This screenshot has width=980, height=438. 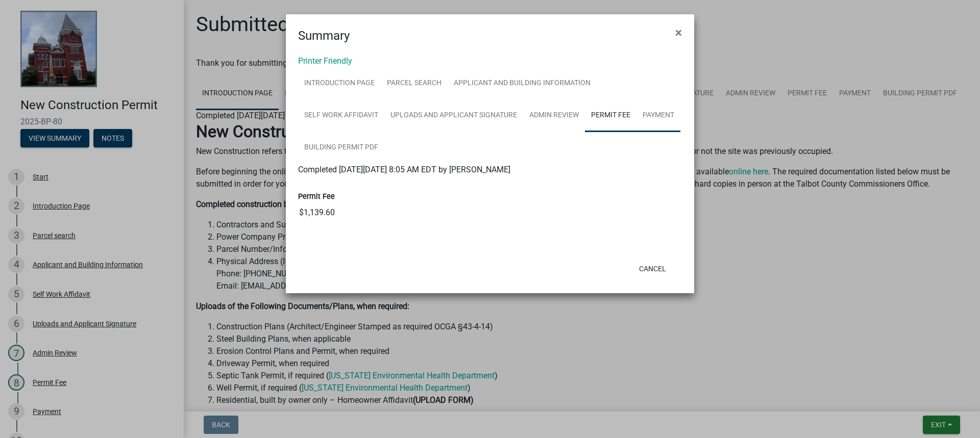 I want to click on label: Permit Fee, so click(x=317, y=197).